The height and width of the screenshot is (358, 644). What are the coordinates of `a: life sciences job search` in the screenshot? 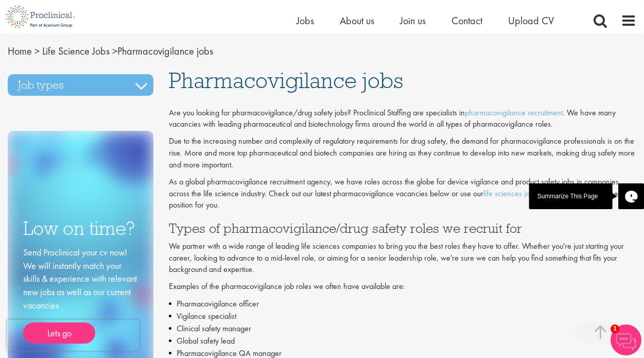 It's located at (521, 193).